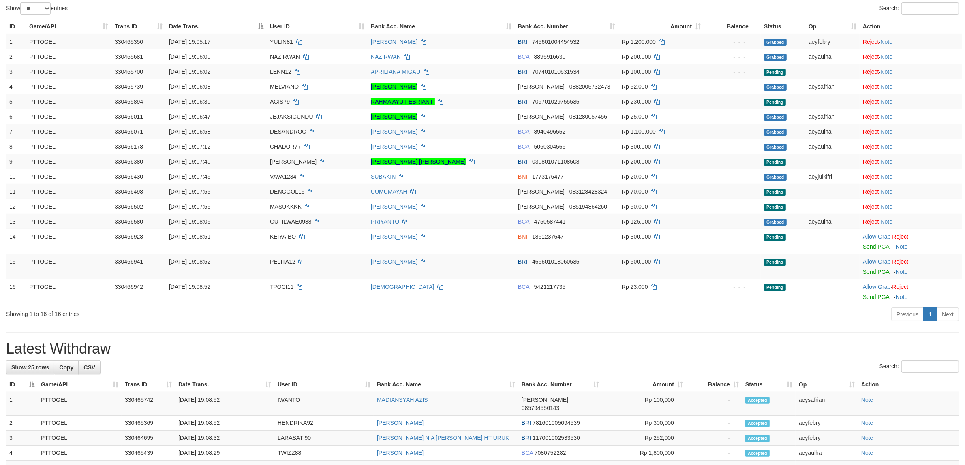 This screenshot has width=965, height=465. Describe the element at coordinates (324, 384) in the screenshot. I see `th: User ID: activate to sort column ascending` at that location.